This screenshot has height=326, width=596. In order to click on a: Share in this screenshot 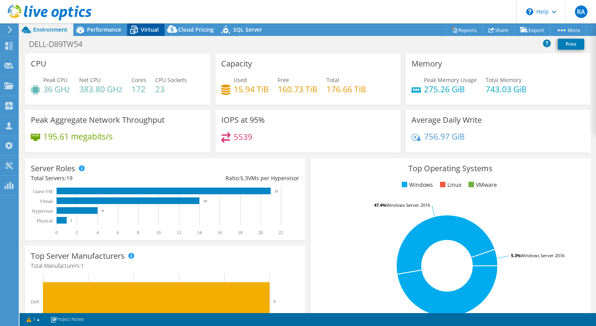, I will do `click(499, 30)`.